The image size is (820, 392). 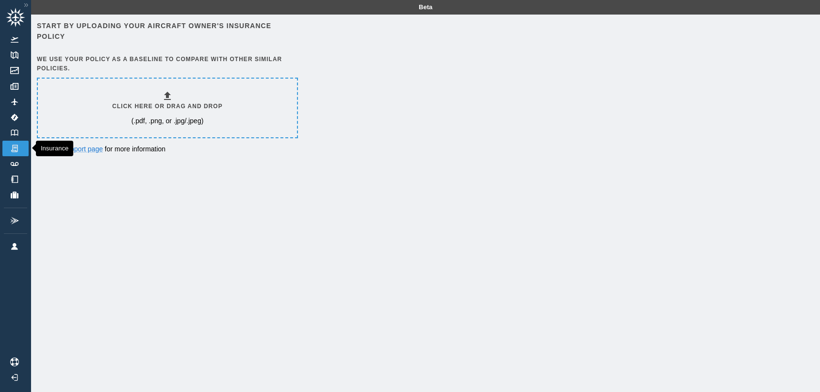 I want to click on p: Visit our for more information, so click(x=166, y=149).